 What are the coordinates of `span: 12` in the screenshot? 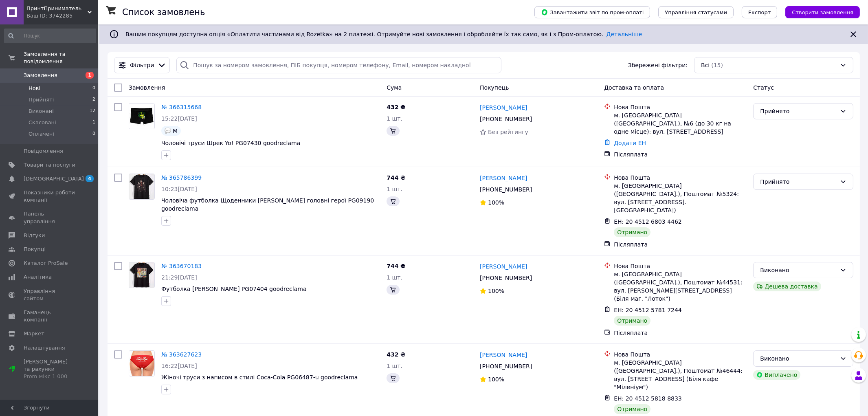 It's located at (92, 111).